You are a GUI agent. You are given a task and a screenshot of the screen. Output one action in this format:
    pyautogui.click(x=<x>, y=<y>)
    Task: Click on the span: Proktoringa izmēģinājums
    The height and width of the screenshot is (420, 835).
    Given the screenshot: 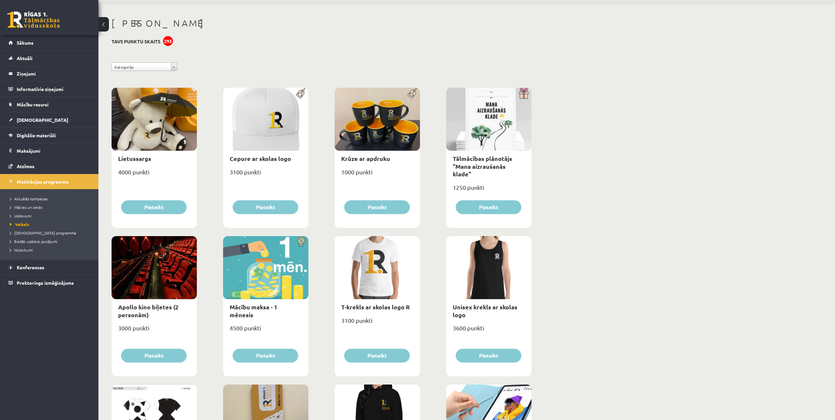 What is the action you would take?
    pyautogui.click(x=45, y=282)
    